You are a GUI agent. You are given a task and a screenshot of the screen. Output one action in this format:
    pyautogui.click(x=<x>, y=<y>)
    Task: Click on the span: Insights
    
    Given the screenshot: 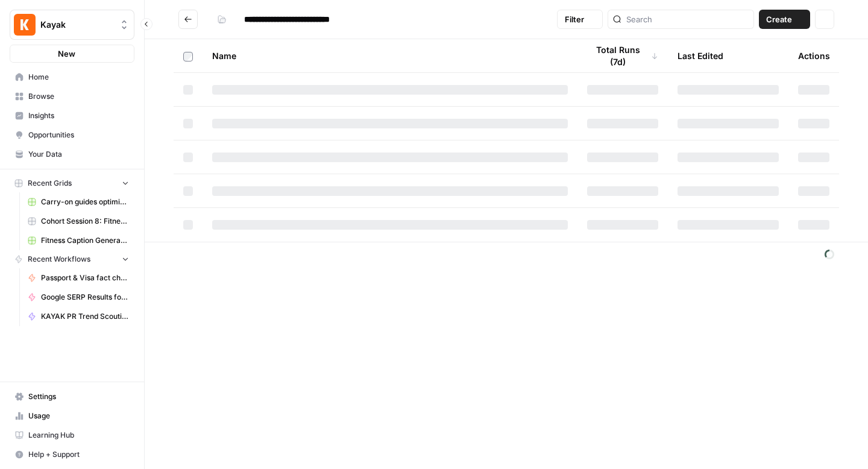 What is the action you would take?
    pyautogui.click(x=78, y=115)
    